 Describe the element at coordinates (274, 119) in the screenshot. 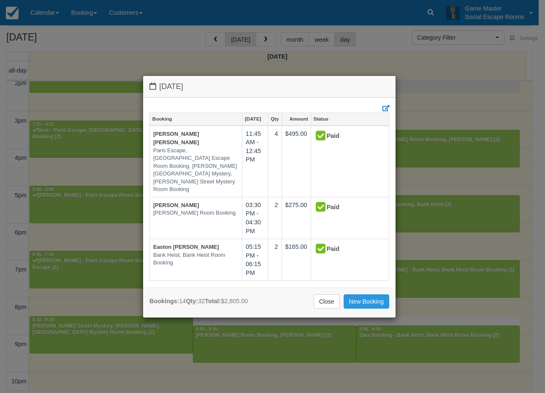

I see `a: Qty` at that location.